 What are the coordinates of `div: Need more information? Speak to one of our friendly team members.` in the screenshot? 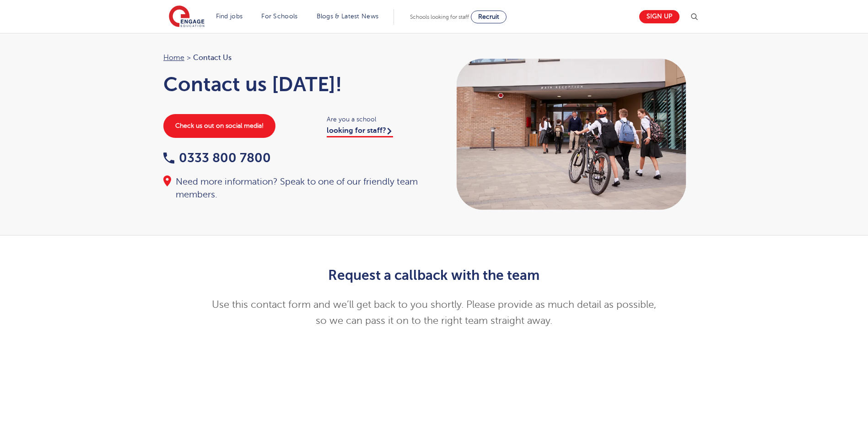 It's located at (294, 188).